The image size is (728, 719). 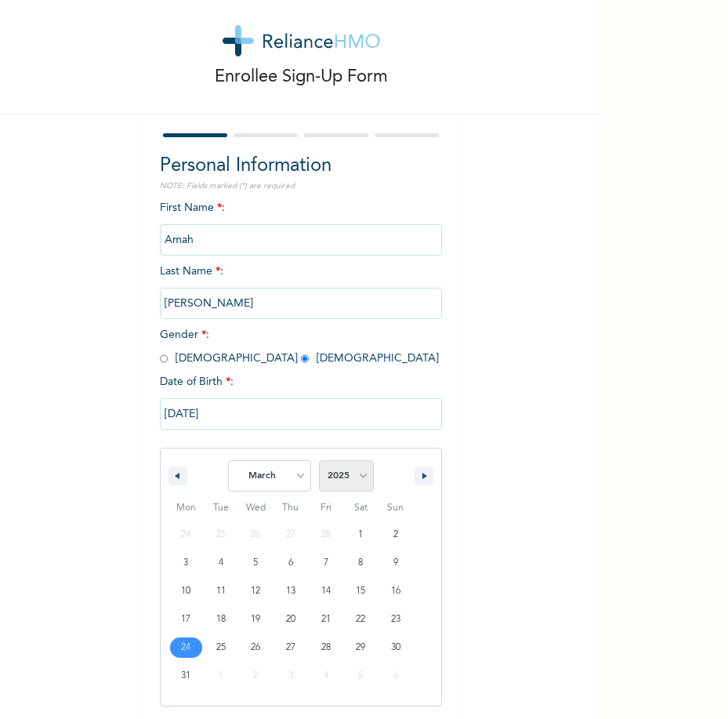 What do you see at coordinates (325, 619) in the screenshot?
I see `button: 21` at bounding box center [325, 619].